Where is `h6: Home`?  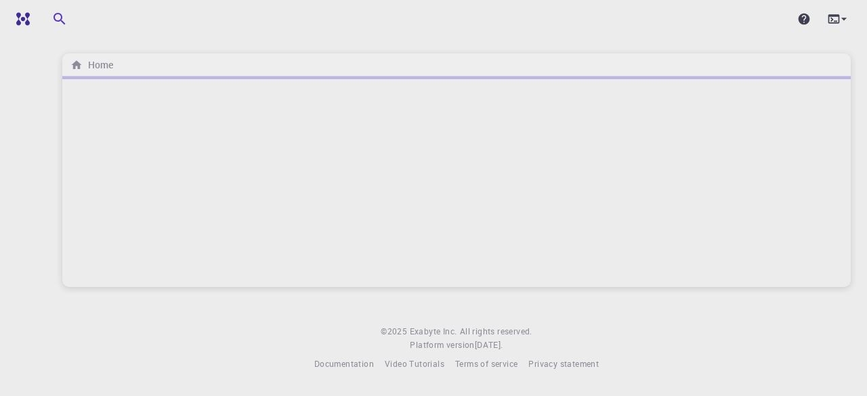
h6: Home is located at coordinates (98, 65).